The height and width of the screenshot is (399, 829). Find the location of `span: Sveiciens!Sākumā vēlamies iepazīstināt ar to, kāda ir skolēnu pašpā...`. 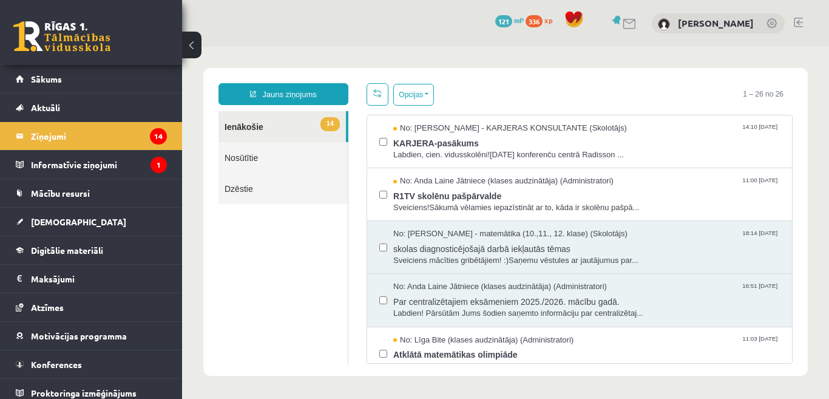

span: Sveiciens!Sākumā vēlamies iepazīstināt ar to, kāda ir skolēnu pašpā... is located at coordinates (404, 161).